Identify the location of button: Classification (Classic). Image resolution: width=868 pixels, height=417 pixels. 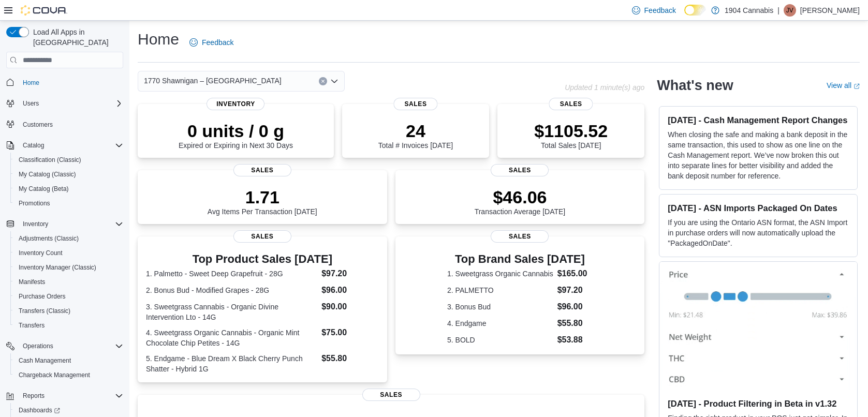
(69, 160).